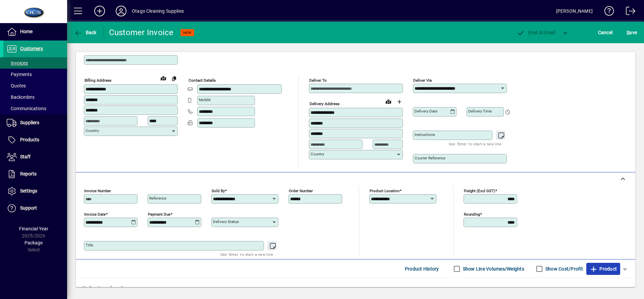 This screenshot has width=644, height=299. What do you see at coordinates (35, 86) in the screenshot?
I see `a: Quotes` at bounding box center [35, 86].